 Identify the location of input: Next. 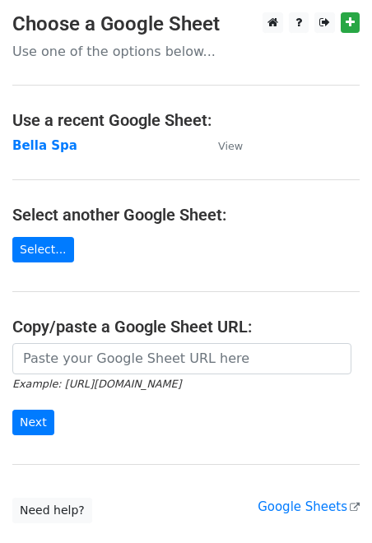
(33, 422).